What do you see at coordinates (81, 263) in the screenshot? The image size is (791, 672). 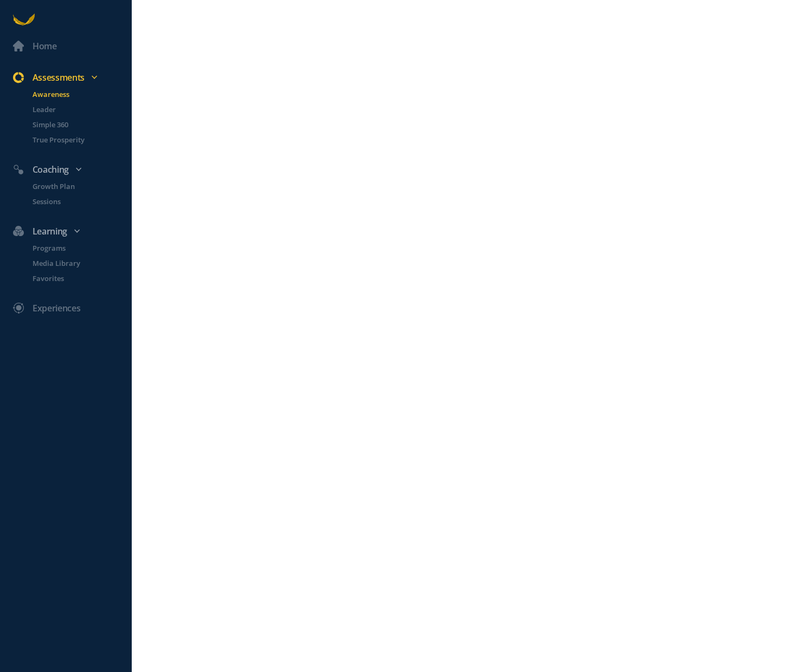 I see `p: Media Library` at bounding box center [81, 263].